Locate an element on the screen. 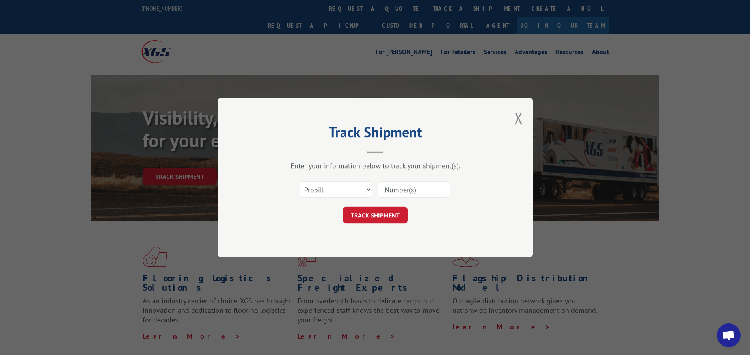 This screenshot has height=355, width=750. button: TRACK SHIPMENT is located at coordinates (375, 215).